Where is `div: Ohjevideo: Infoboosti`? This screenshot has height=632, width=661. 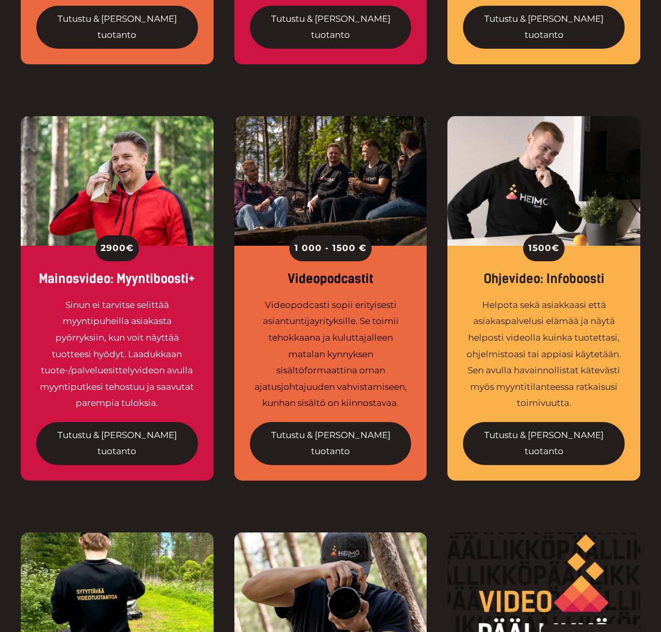 div: Ohjevideo: Infoboosti is located at coordinates (544, 279).